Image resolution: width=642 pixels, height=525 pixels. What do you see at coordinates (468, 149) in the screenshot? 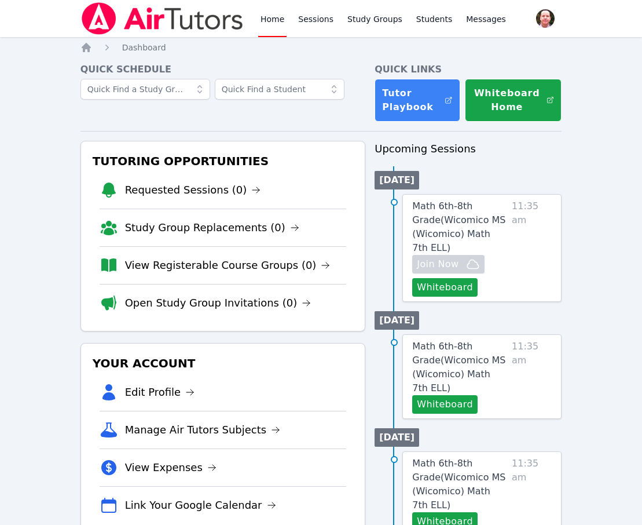
I see `h3: Upcoming Sessions` at bounding box center [468, 149].